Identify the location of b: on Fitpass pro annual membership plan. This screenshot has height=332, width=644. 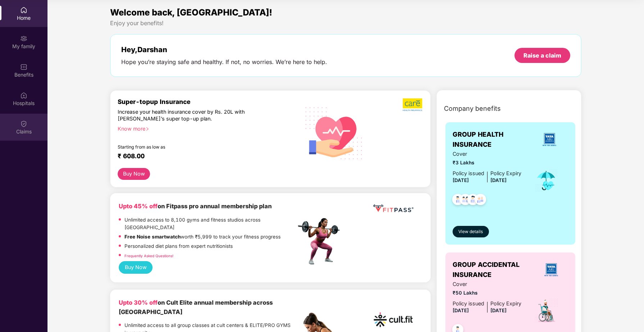
(195, 205).